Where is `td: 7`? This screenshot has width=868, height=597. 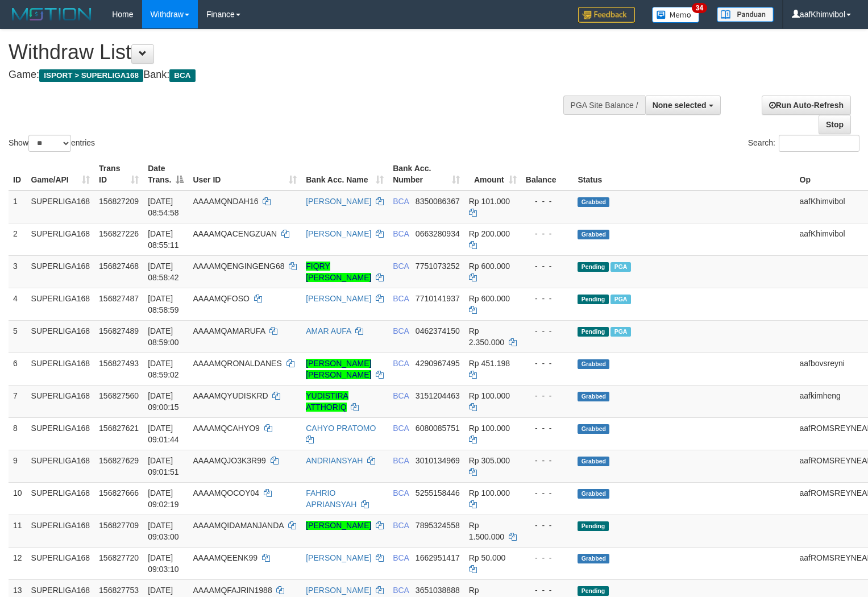
td: 7 is located at coordinates (18, 401).